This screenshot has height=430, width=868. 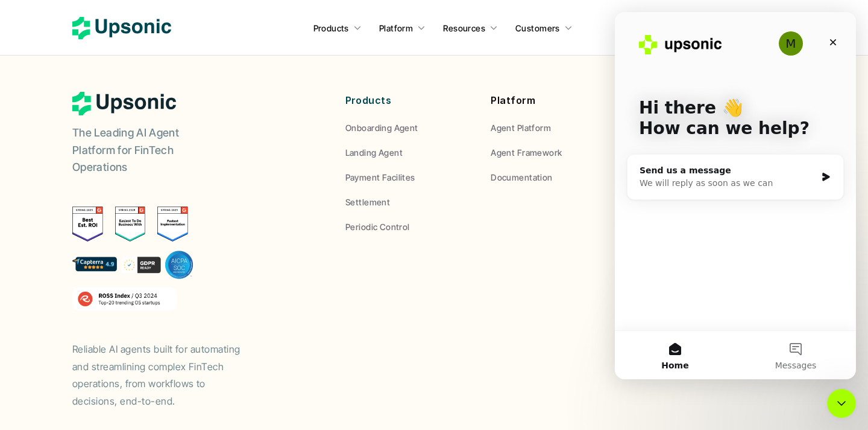 What do you see at coordinates (409, 152) in the screenshot?
I see `a: Landing Agent` at bounding box center [409, 152].